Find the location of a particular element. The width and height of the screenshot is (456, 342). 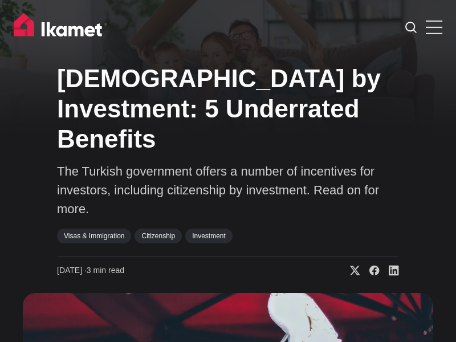

a: Share on Linkedin is located at coordinates (389, 271).